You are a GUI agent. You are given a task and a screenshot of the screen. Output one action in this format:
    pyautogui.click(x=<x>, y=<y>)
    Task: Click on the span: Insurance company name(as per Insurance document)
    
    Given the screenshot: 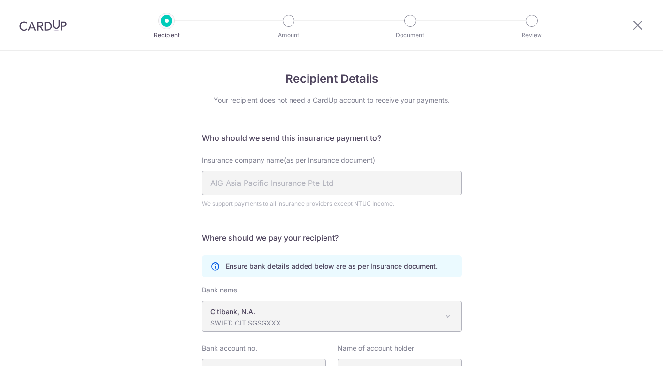 What is the action you would take?
    pyautogui.click(x=289, y=160)
    